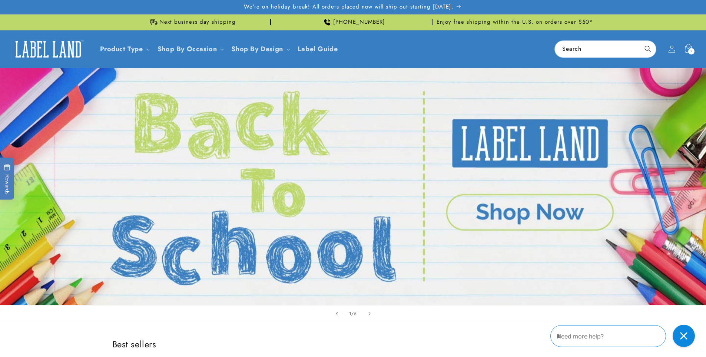 This screenshot has width=706, height=357. What do you see at coordinates (257, 49) in the screenshot?
I see `a: Shop By Design` at bounding box center [257, 49].